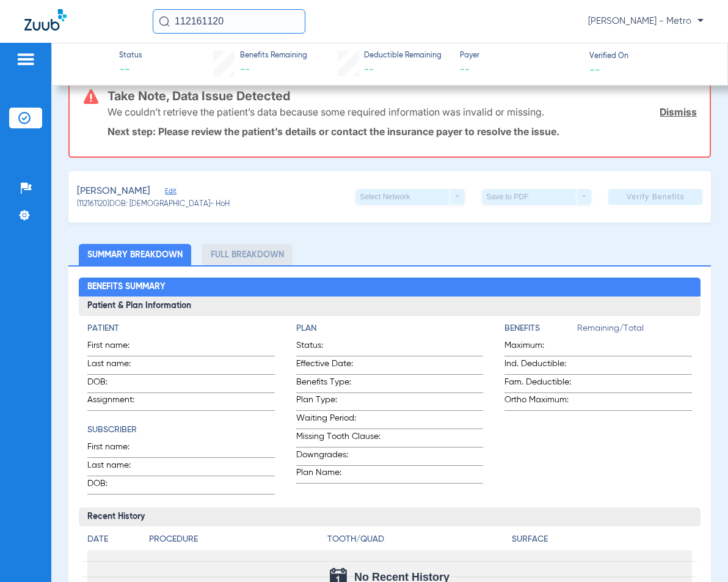 The width and height of the screenshot is (728, 582). I want to click on span: Fam. Deductible:, so click(541, 383).